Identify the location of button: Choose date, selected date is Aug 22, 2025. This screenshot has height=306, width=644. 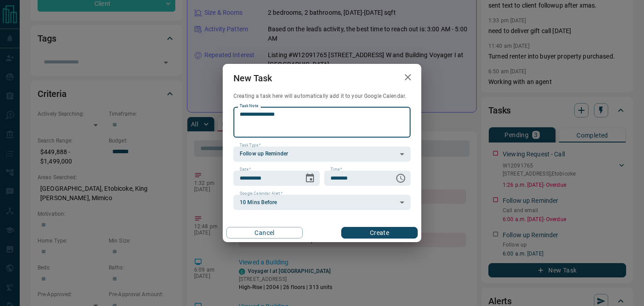
(310, 178).